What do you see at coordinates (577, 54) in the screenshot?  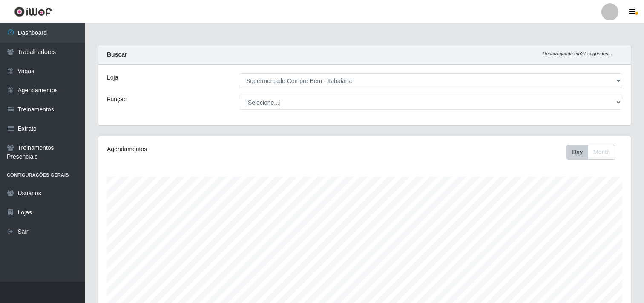 I see `i: Recarregando em 27 segundos...` at bounding box center [577, 54].